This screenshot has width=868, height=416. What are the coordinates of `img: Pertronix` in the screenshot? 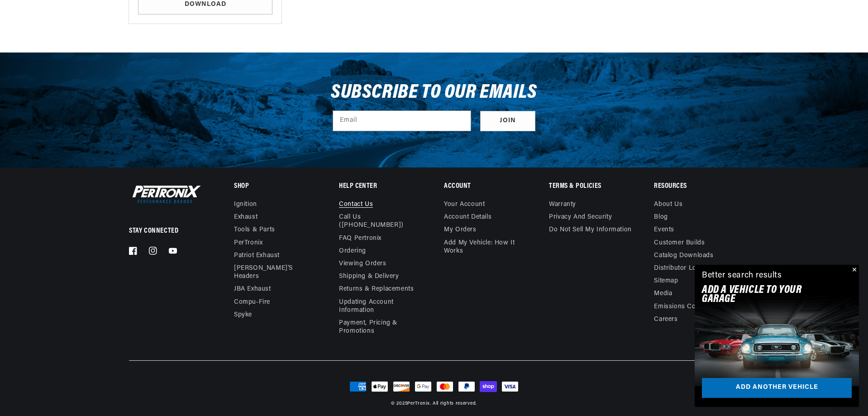 It's located at (165, 194).